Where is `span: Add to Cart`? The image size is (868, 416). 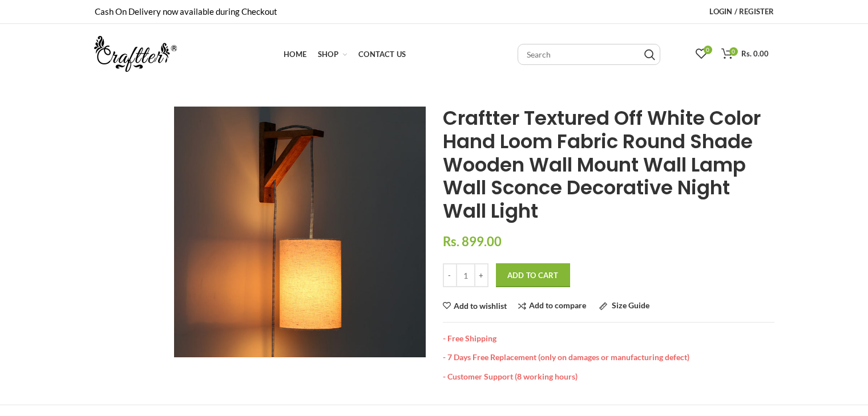 span: Add to Cart is located at coordinates (533, 276).